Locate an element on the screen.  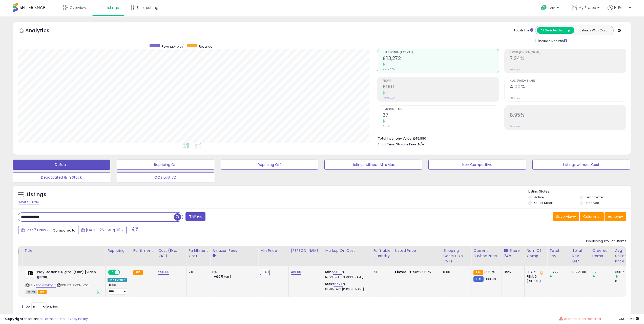
div: Ordered Items is located at coordinates (602, 254).